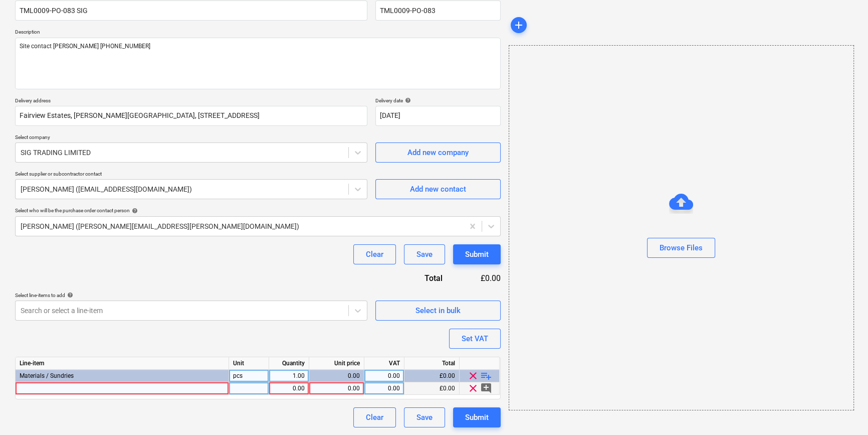 This screenshot has height=435, width=868. What do you see at coordinates (475, 338) in the screenshot?
I see `div: Set VAT` at bounding box center [475, 338].